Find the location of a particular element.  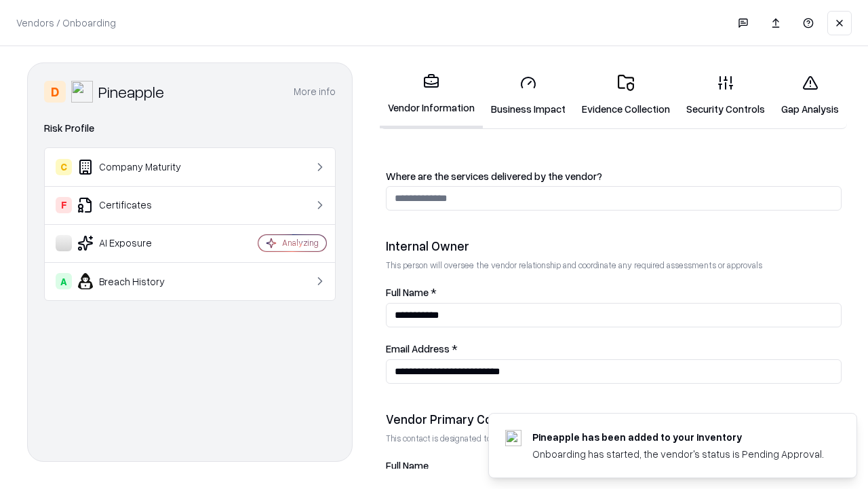

div: Company Maturity is located at coordinates (136, 167).